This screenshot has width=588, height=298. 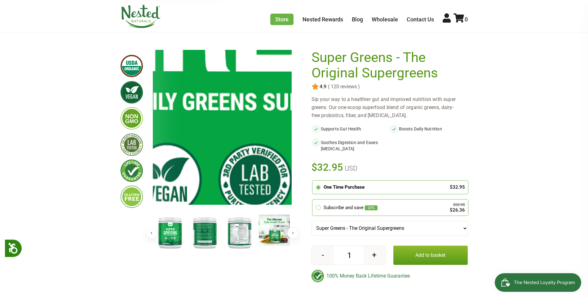 What do you see at coordinates (132, 145) in the screenshot?
I see `img: thirdpartytested` at bounding box center [132, 145].